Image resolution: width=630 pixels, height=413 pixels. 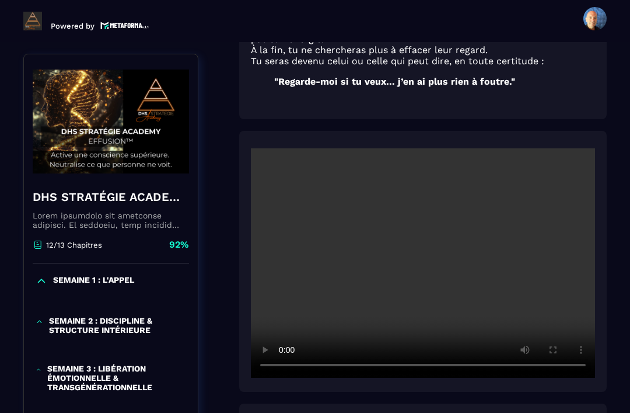 I want to click on p: 12/13 Chapitres, so click(x=74, y=245).